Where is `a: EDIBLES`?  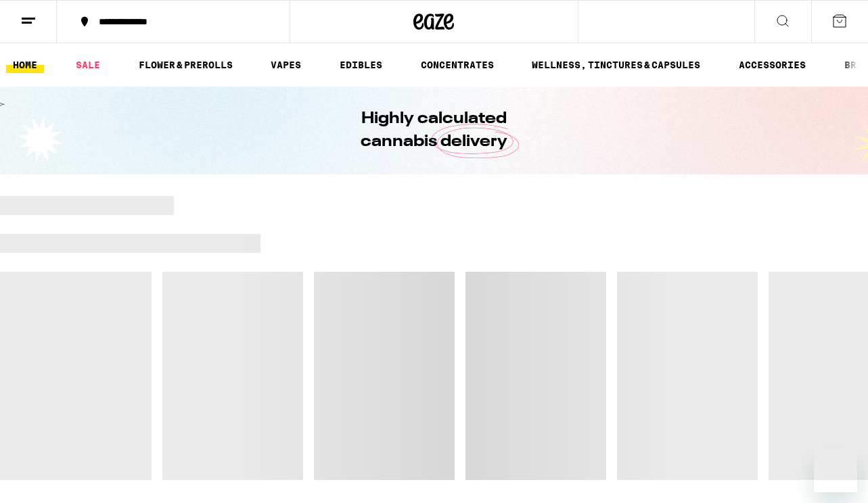 a: EDIBLES is located at coordinates (361, 65).